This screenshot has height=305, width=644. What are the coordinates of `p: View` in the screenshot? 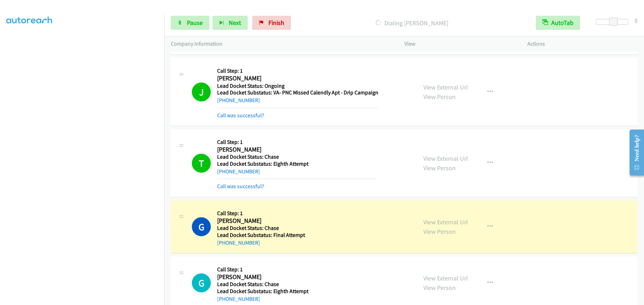 It's located at (460, 44).